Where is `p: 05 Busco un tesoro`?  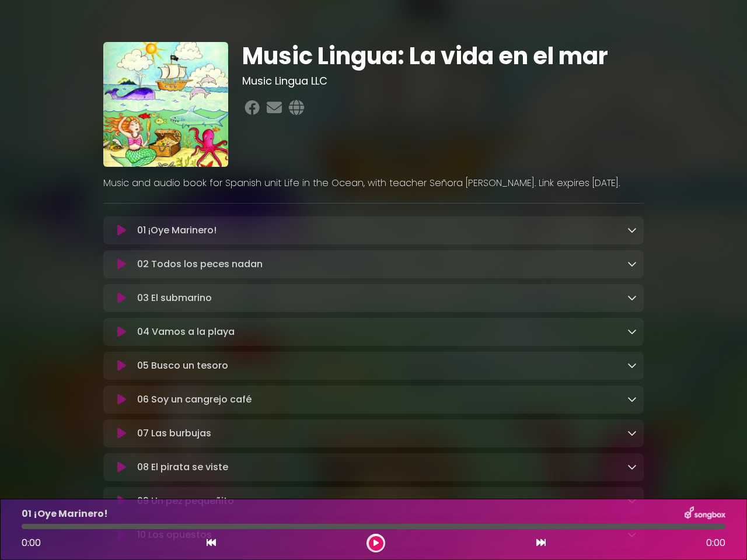 p: 05 Busco un tesoro is located at coordinates (183, 365).